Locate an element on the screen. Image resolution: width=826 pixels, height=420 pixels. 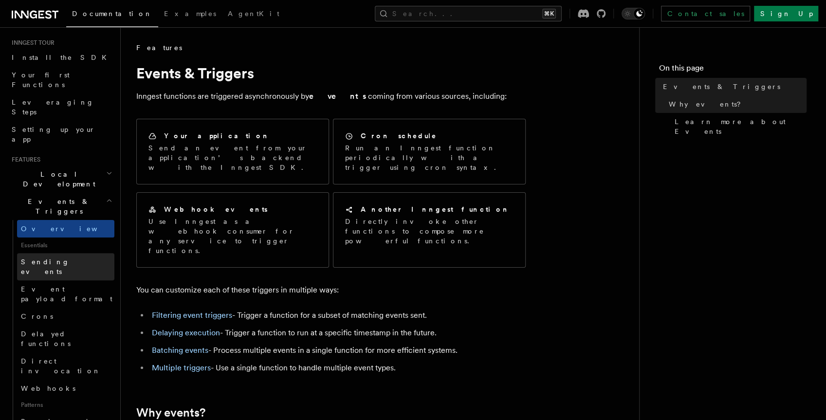
span: Patterns is located at coordinates (66, 405).